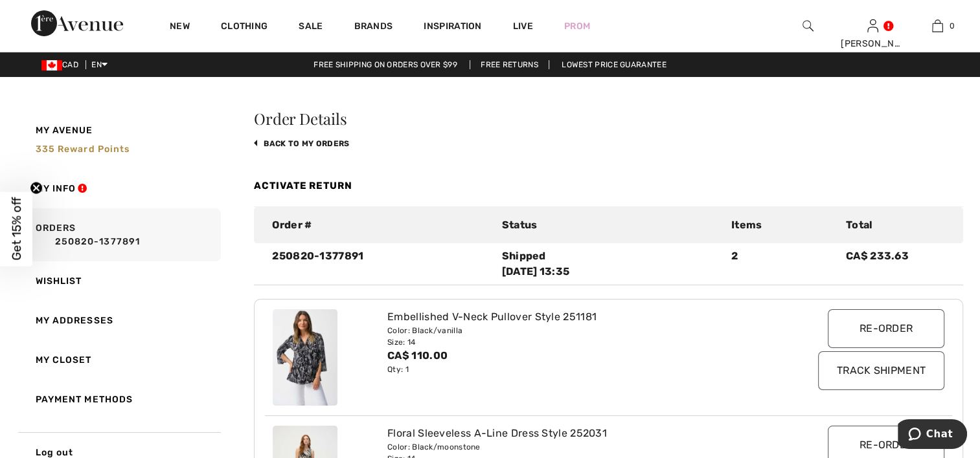 This screenshot has width=980, height=458. Describe the element at coordinates (119, 235) in the screenshot. I see `a: Orders` at that location.